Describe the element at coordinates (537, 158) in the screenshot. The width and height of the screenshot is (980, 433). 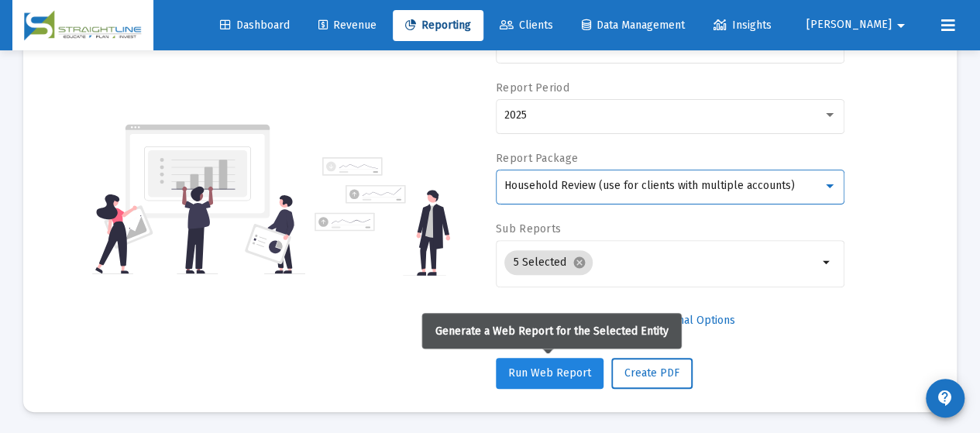
I see `label: Report Package` at that location.